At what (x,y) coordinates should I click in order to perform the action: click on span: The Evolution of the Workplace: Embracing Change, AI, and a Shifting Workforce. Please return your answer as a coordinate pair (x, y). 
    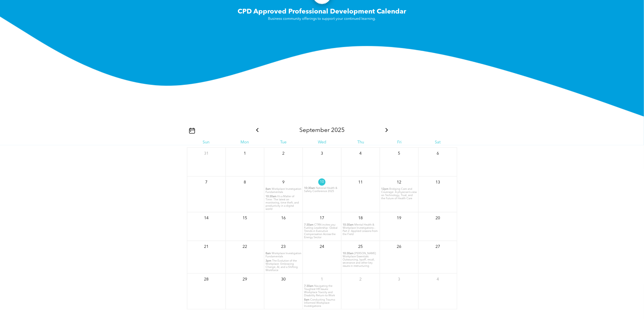
    Looking at the image, I should click on (282, 266).